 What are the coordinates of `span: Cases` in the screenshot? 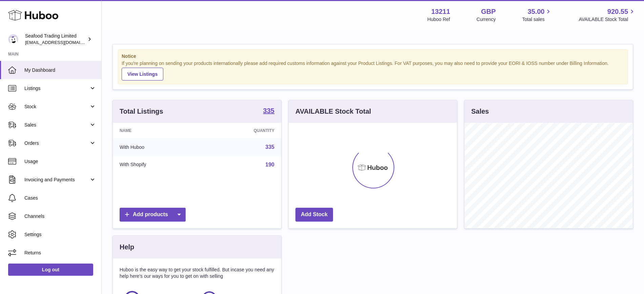 It's located at (60, 198).